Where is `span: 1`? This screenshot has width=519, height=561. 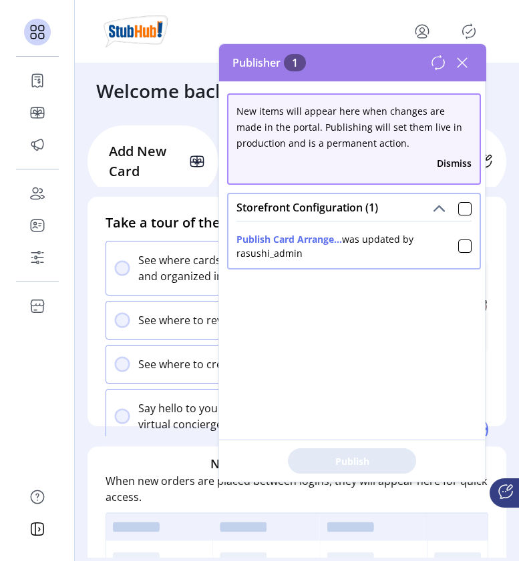 span: 1 is located at coordinates (294, 63).